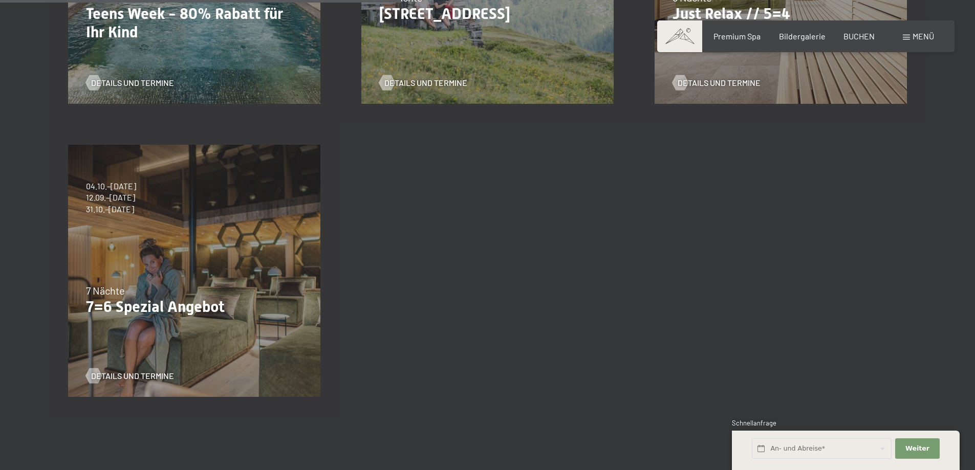  I want to click on p: Teens Week - 80% Rabatt für Ihr Kind, so click(194, 23).